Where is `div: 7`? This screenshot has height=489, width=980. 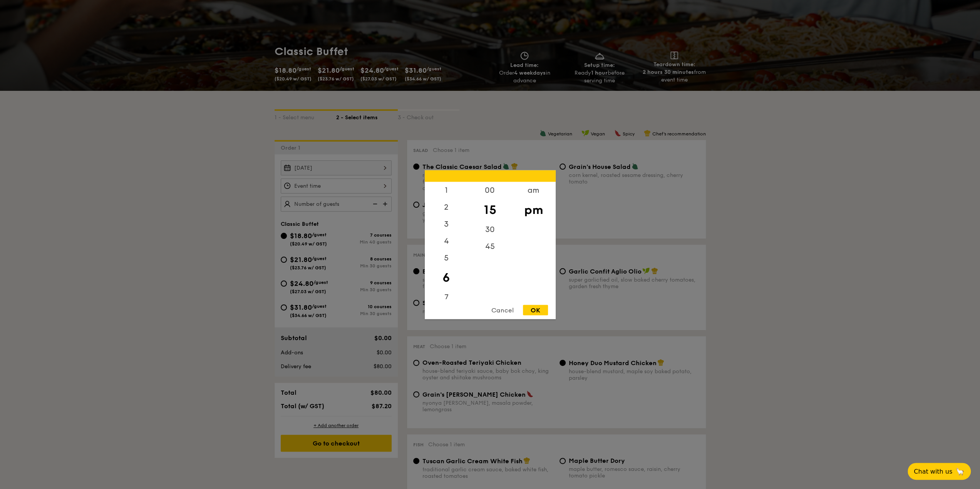
div: 7 is located at coordinates (446, 297).